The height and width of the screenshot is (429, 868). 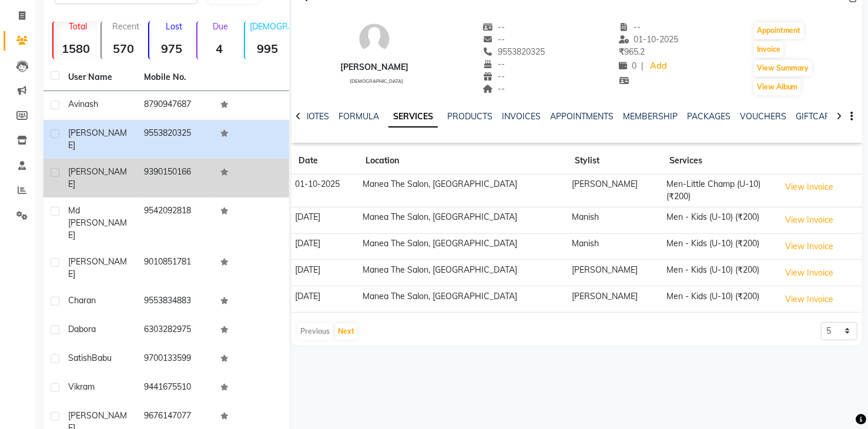 What do you see at coordinates (174, 26) in the screenshot?
I see `p: Lost` at bounding box center [174, 26].